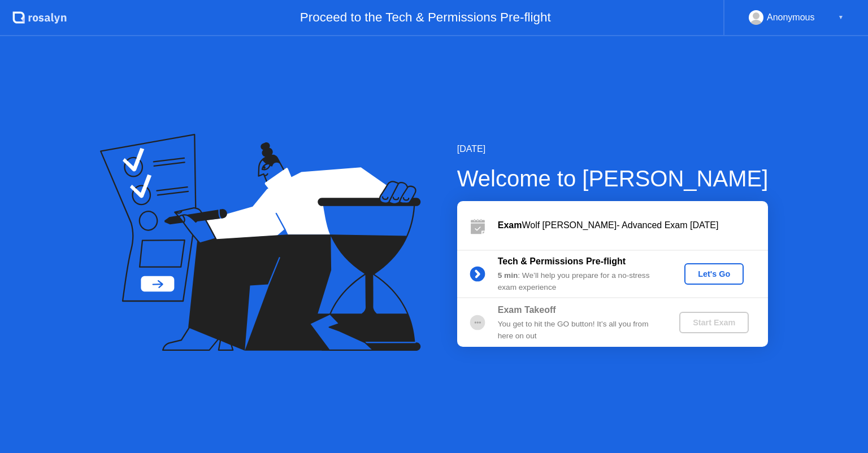  What do you see at coordinates (562, 261) in the screenshot?
I see `b: Tech & Permissions Pre-flight` at bounding box center [562, 261].